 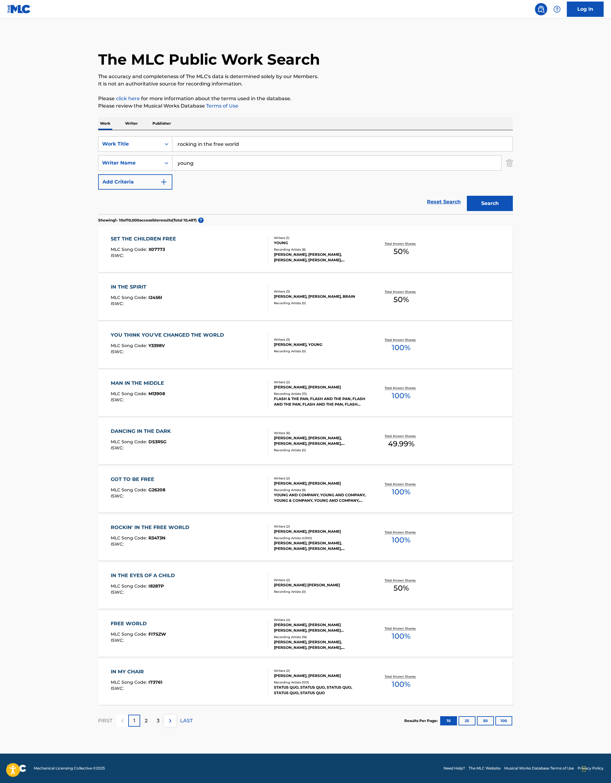 What do you see at coordinates (539, 769) in the screenshot?
I see `a: Musical Works Database Terms of Use` at bounding box center [539, 769].